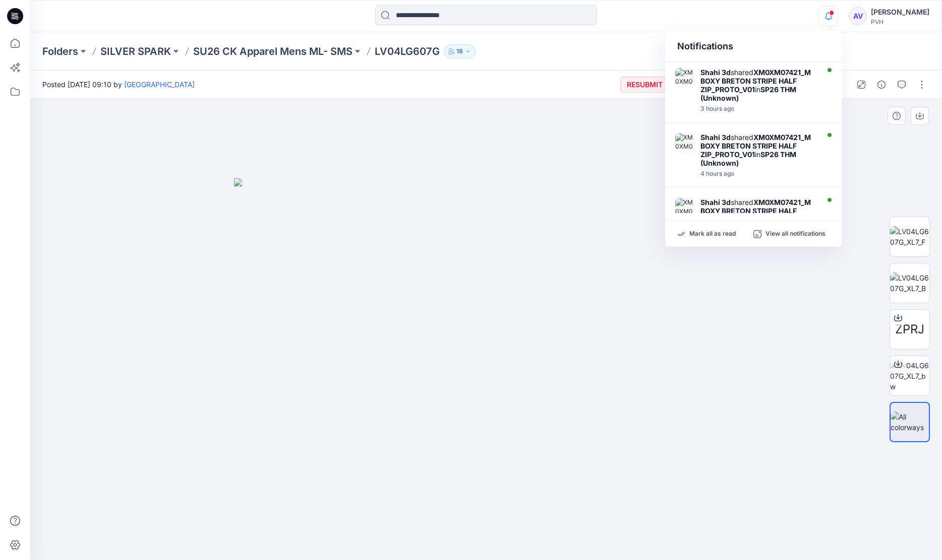 The width and height of the screenshot is (942, 560). I want to click on a: Folders, so click(60, 51).